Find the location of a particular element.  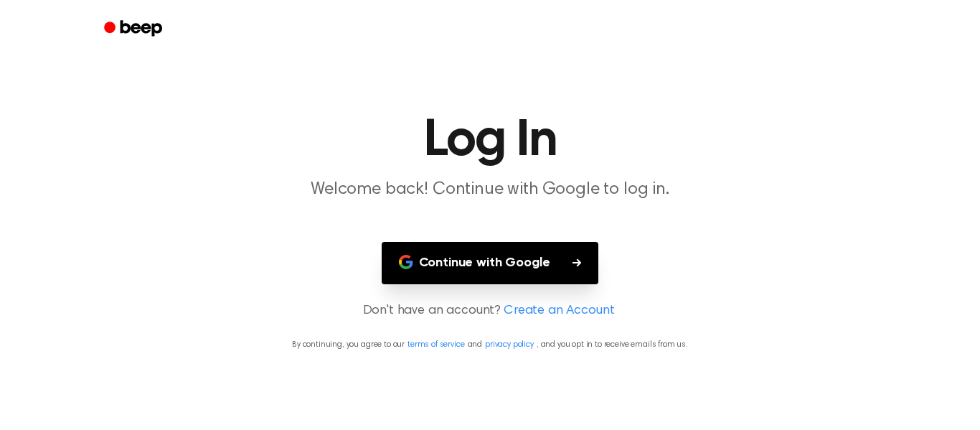

p: By continuing, you agree to our and , and you opt in to receive emails from us. is located at coordinates (490, 345).